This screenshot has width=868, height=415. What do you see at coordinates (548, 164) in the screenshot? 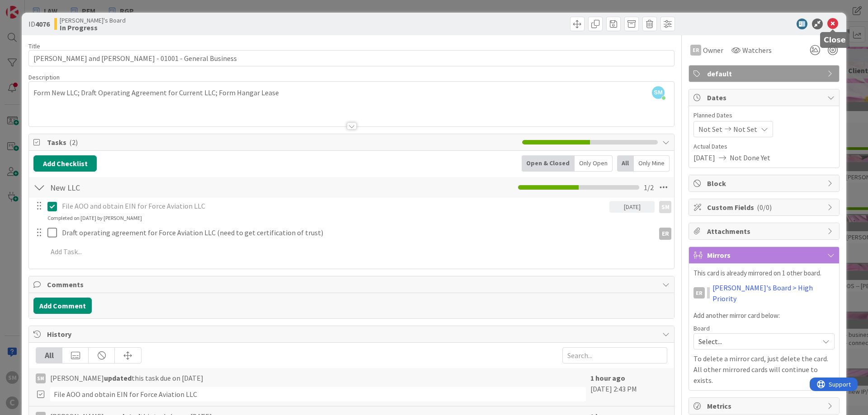
I see `div: Open & Closed` at bounding box center [548, 164].